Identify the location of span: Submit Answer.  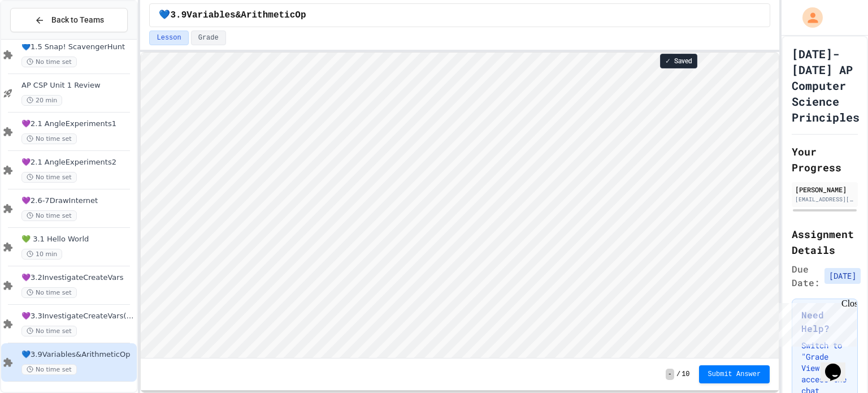
(735, 374).